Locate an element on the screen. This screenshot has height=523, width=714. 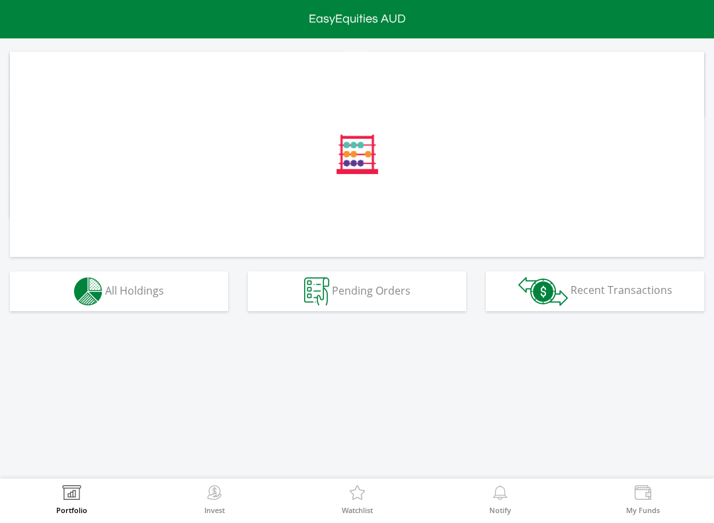
img: View Funds is located at coordinates (643, 494).